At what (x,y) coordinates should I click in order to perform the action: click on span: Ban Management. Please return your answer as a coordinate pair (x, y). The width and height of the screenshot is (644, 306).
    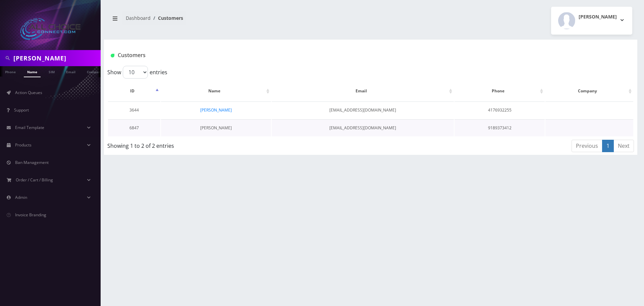
    Looking at the image, I should click on (32, 162).